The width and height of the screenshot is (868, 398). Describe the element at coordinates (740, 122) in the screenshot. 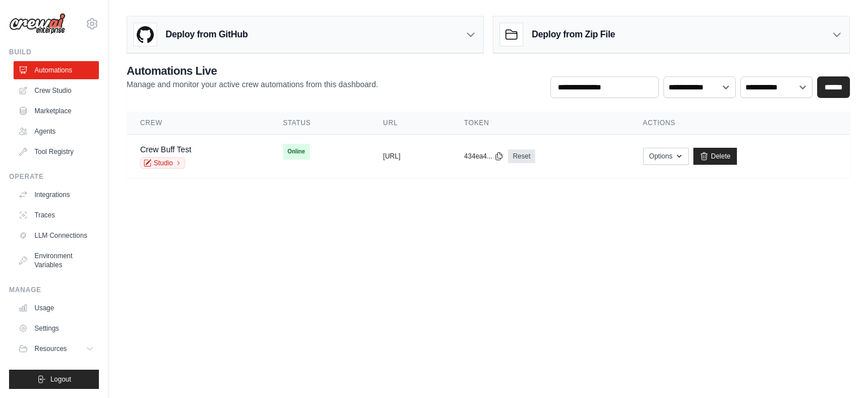

I see `th: Actions` at that location.